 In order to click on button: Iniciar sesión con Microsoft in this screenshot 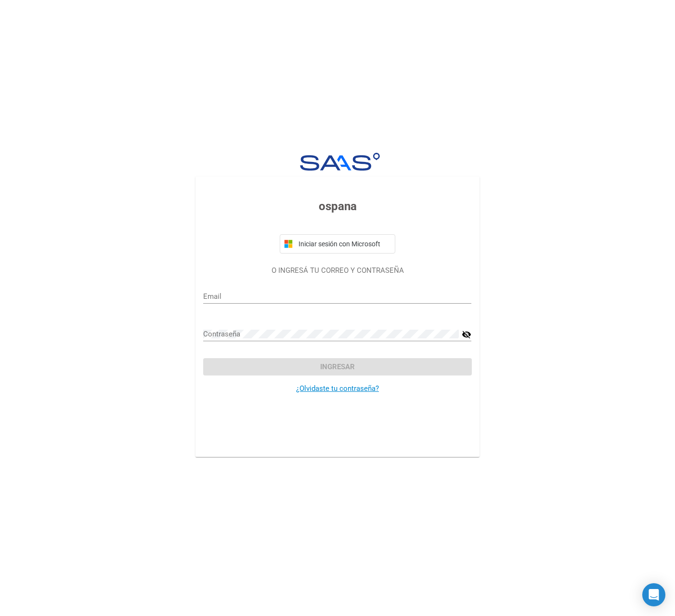, I will do `click(338, 244)`.